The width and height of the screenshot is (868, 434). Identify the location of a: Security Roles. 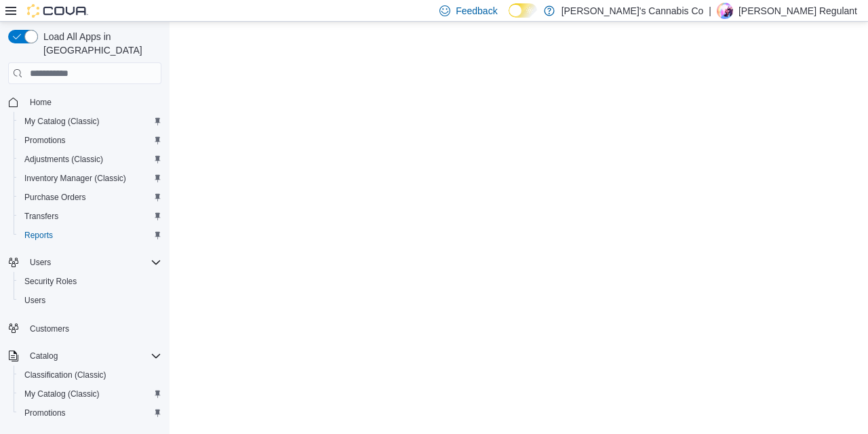
(50, 281).